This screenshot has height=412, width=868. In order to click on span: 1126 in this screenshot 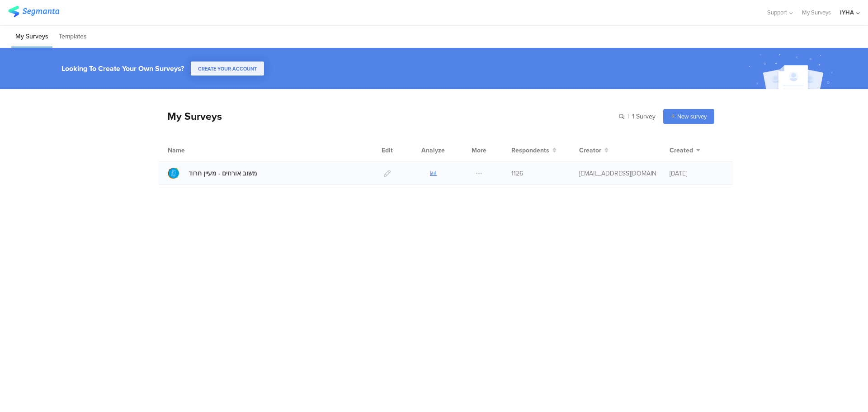, I will do `click(517, 173)`.